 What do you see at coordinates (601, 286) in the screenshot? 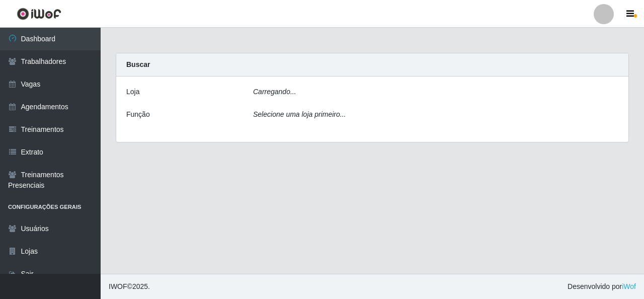
I see `span: Desenvolvido por` at bounding box center [601, 286].